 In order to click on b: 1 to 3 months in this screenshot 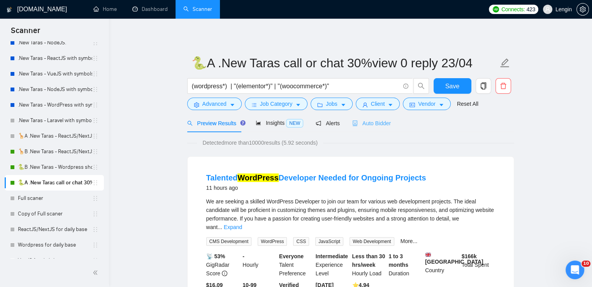, I will do `click(399, 261)`.